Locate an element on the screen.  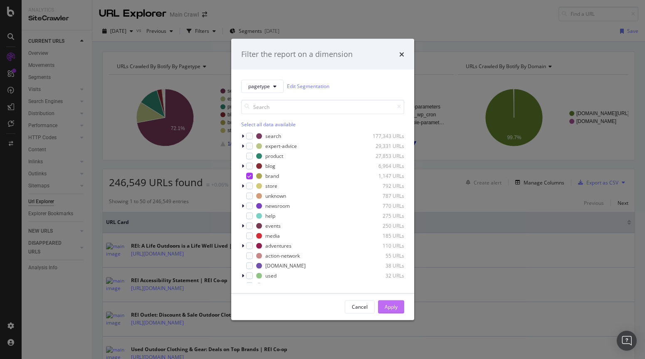
button: Cancel is located at coordinates (360, 307).